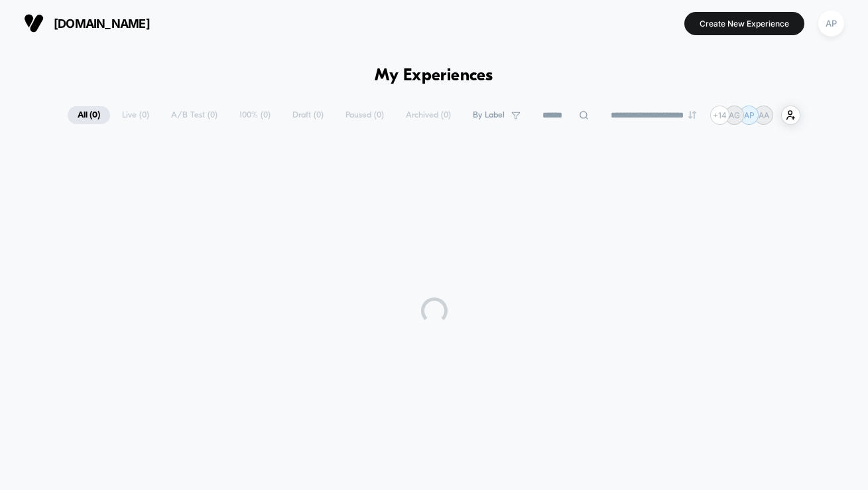 Image resolution: width=868 pixels, height=490 pixels. Describe the element at coordinates (434, 76) in the screenshot. I see `h1: My Experiences` at that location.